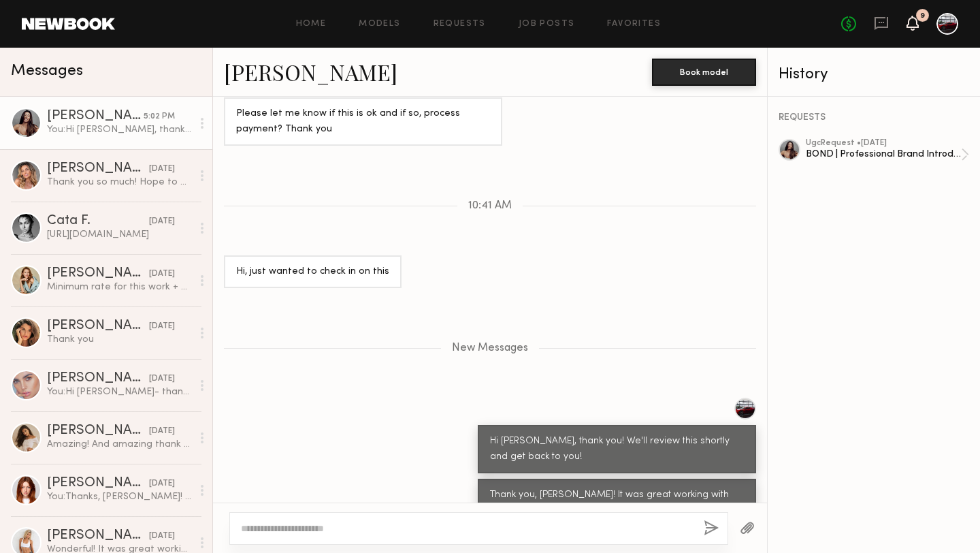 Image resolution: width=980 pixels, height=553 pixels. Describe the element at coordinates (98, 221) in the screenshot. I see `div: Cata F.` at that location.